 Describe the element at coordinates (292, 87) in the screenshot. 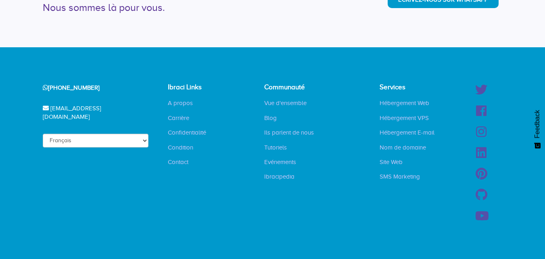

I see `h4: Communauté` at that location.